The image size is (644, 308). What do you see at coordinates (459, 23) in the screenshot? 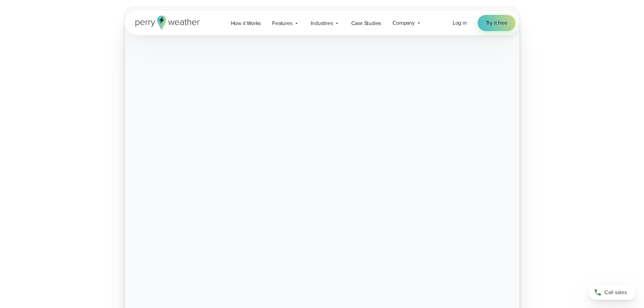
I see `span: Log in` at bounding box center [459, 23].